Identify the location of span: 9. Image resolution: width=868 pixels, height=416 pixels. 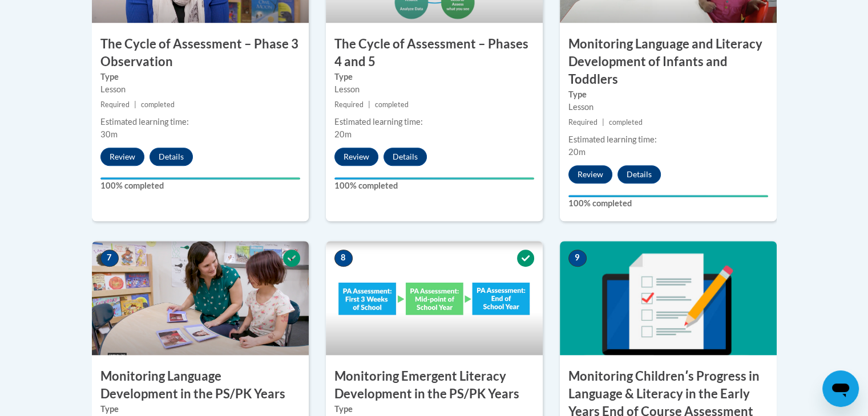
(578, 258).